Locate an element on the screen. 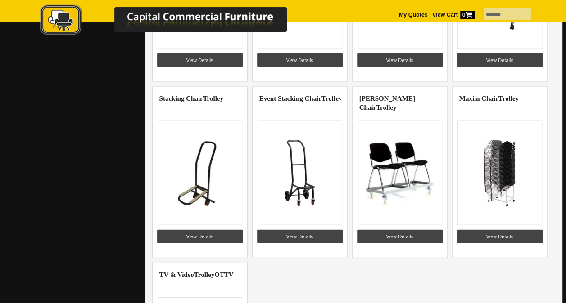  a: Maxim ChairTrolley is located at coordinates (489, 99).